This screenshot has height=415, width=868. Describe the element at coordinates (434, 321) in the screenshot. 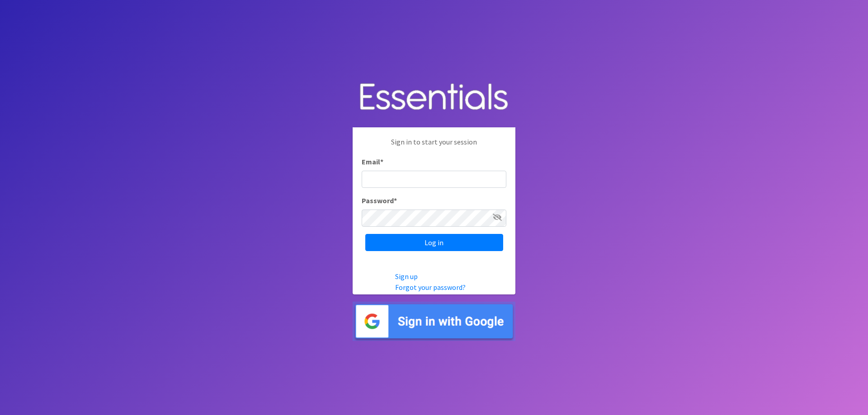

I see `img: Sign in with Google` at that location.